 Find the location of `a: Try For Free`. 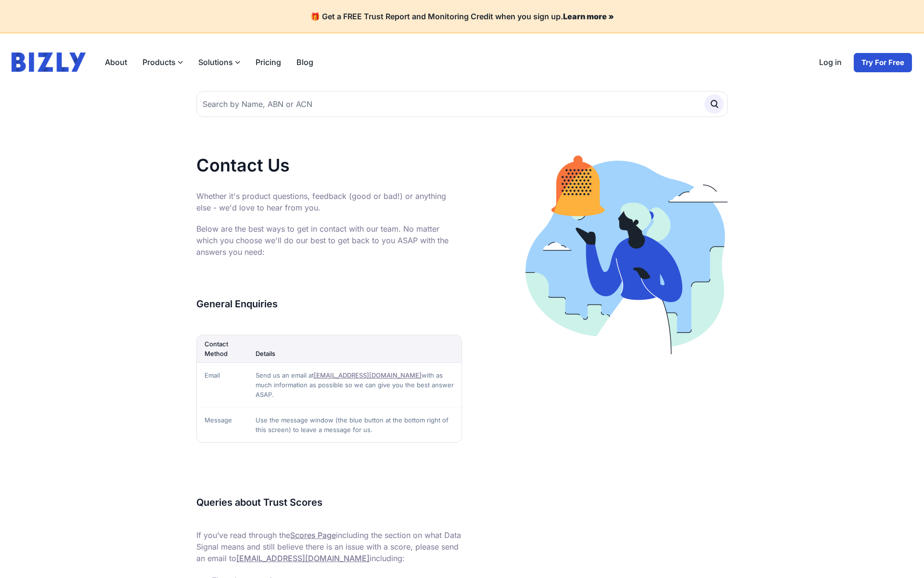

a: Try For Free is located at coordinates (883, 62).